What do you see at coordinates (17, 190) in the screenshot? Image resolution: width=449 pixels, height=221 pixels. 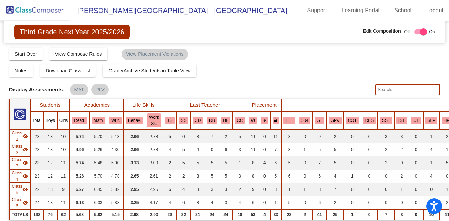 I see `span: Class 5` at bounding box center [17, 190].